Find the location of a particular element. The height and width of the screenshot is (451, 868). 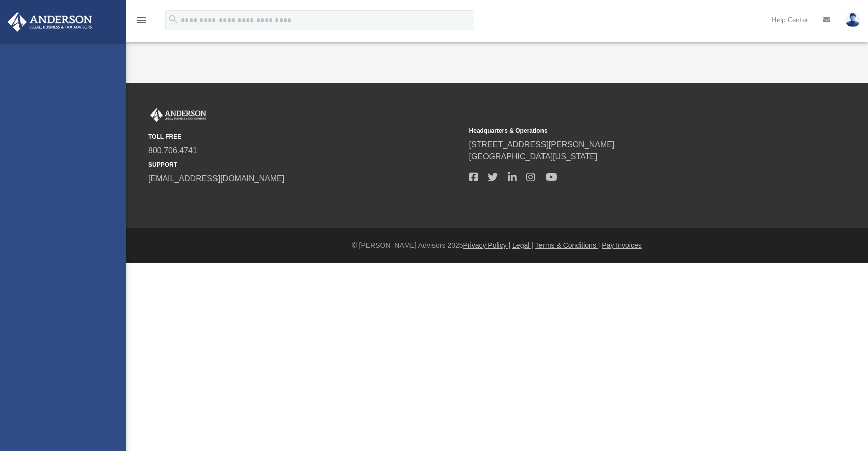

small: SUPPORT is located at coordinates (305, 165).